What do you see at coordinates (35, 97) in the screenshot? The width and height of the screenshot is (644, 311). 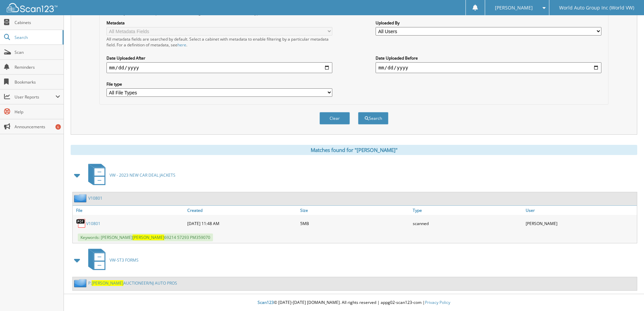 I see `span: User Reports` at bounding box center [35, 97].